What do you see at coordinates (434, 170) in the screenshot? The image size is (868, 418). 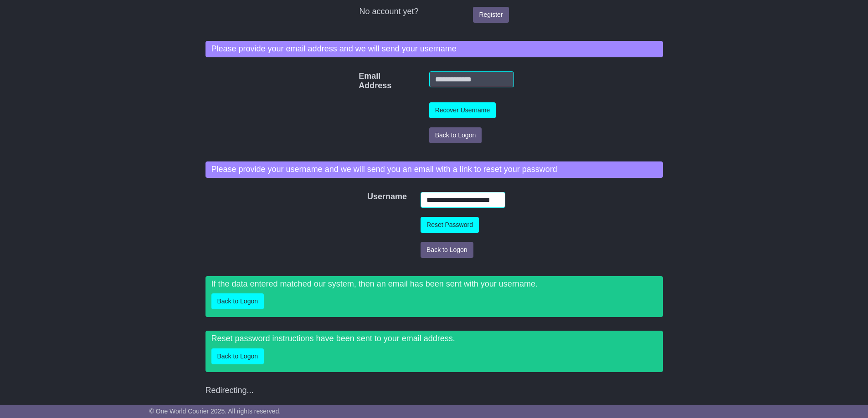 I see `div: Please provide your username and we will send you an email with a link to reset your password` at bounding box center [434, 170].